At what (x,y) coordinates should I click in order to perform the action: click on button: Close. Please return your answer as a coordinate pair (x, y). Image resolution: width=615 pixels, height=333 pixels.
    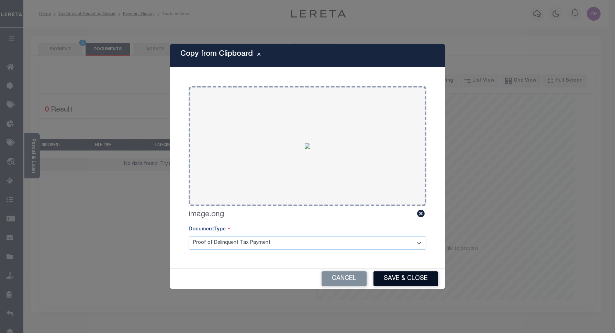
    Looking at the image, I should click on (259, 55).